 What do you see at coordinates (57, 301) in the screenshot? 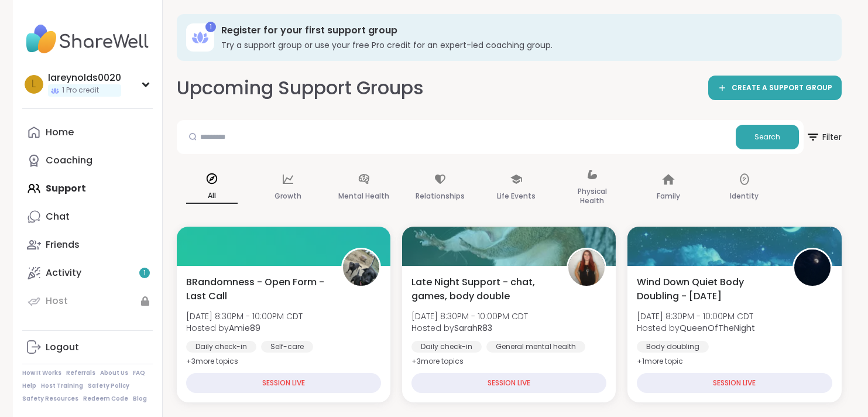
I see `div: Host` at bounding box center [57, 301].